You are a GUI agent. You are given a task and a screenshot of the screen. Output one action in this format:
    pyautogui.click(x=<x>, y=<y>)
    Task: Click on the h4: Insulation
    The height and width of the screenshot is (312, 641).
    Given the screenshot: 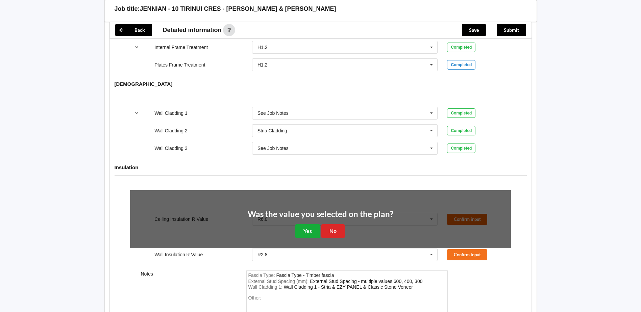 What is the action you would take?
    pyautogui.click(x=321, y=167)
    